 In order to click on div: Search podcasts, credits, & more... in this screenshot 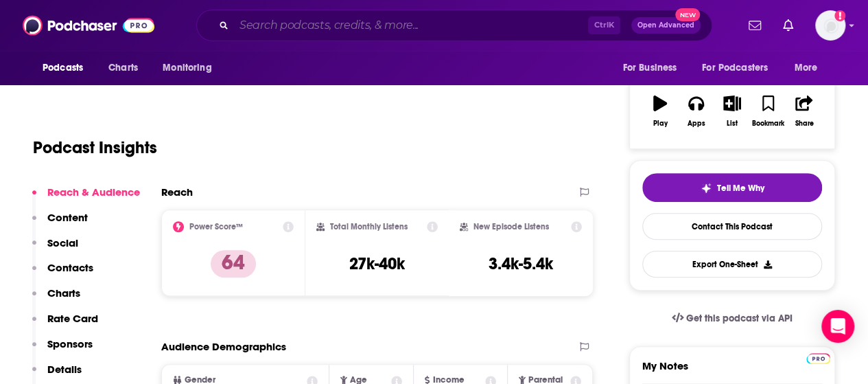, I will do `click(454, 25)`.